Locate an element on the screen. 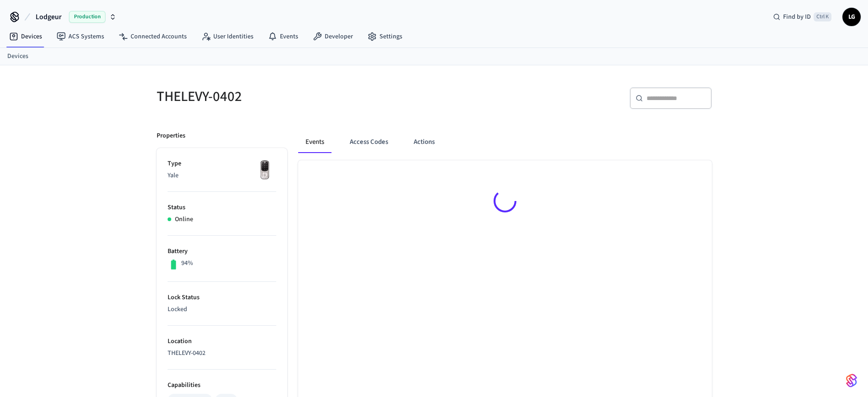 The height and width of the screenshot is (397, 868). p: Online is located at coordinates (184, 219).